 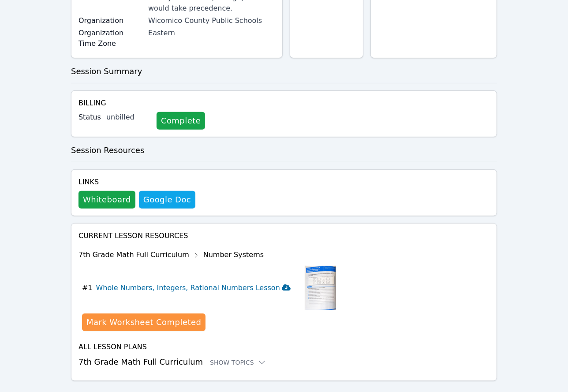 What do you see at coordinates (238, 362) in the screenshot?
I see `button: Show Topics` at bounding box center [238, 362].